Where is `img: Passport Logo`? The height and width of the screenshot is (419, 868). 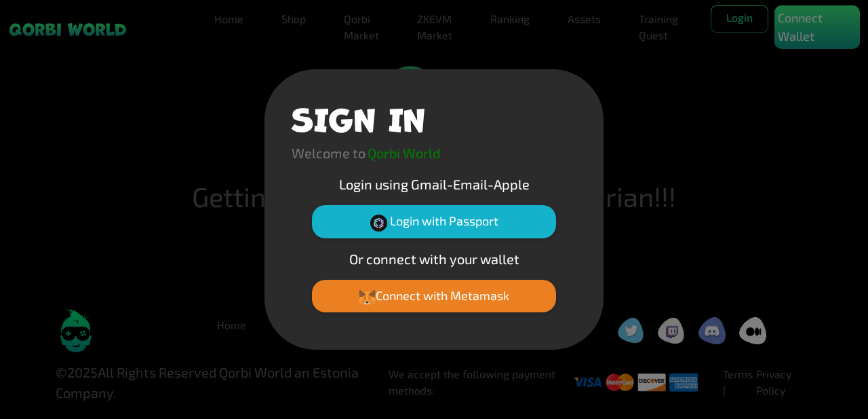 img: Passport Logo is located at coordinates (378, 222).